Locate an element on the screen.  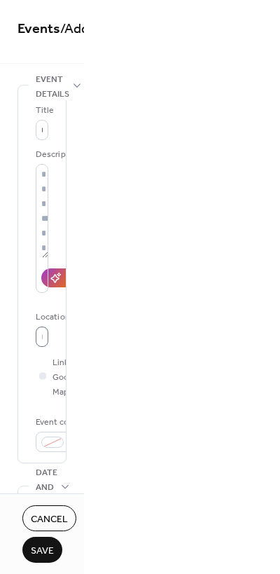
span: Save is located at coordinates (42, 551).